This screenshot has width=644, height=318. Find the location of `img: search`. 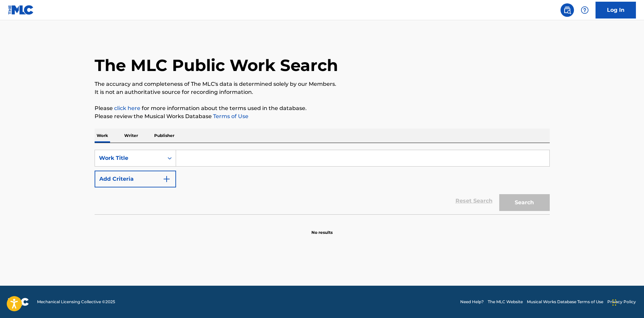

img: search is located at coordinates (567, 10).